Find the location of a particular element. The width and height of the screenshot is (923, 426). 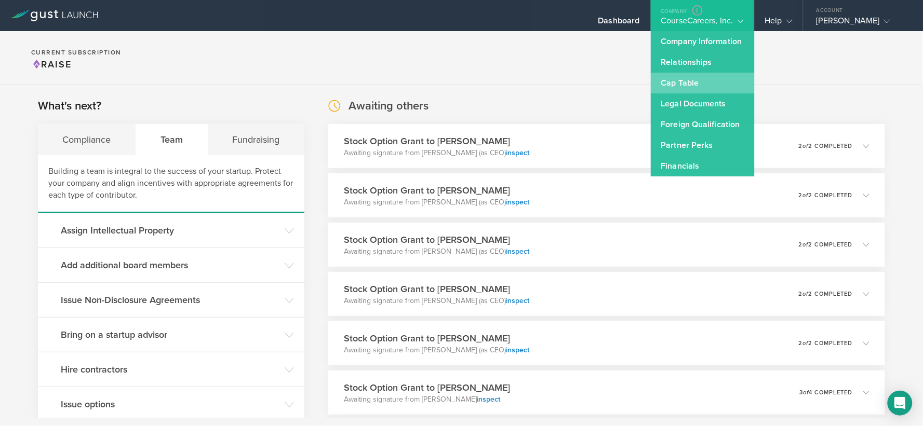

h3: Assign Intellectual Property is located at coordinates (170, 231).